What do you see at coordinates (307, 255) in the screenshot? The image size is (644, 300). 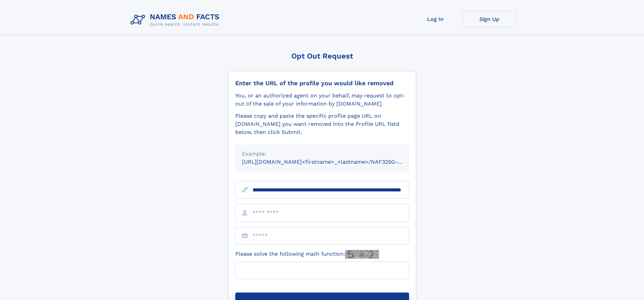 I see `label: Please solve the following math function:` at bounding box center [307, 255].